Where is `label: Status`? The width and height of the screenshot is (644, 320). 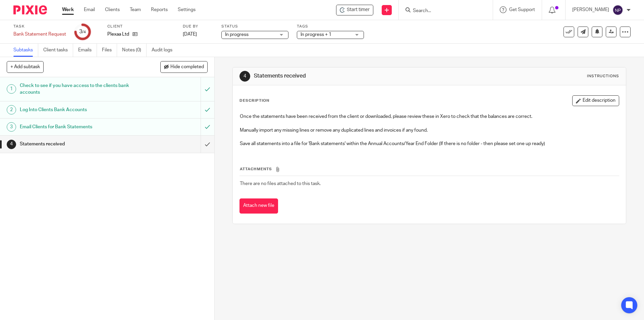 label: Status is located at coordinates (255, 26).